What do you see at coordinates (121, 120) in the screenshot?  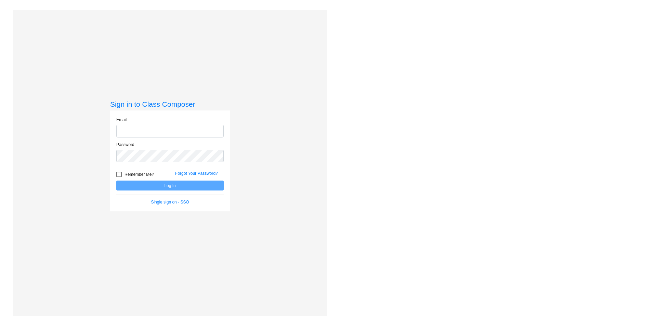 I see `label: Email` at bounding box center [121, 120].